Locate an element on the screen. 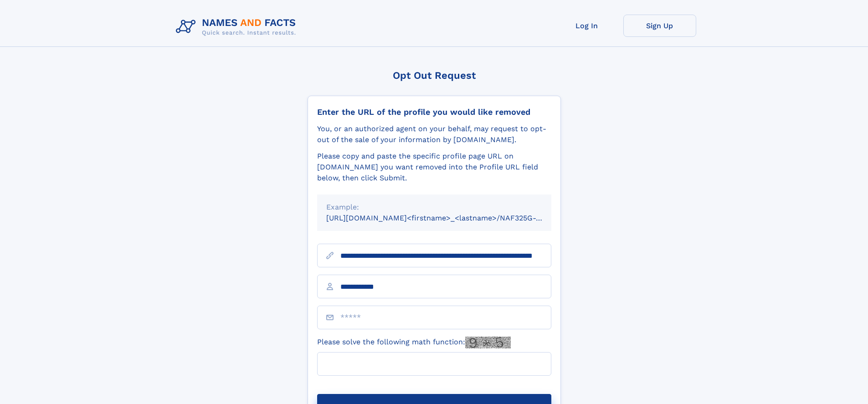 This screenshot has height=404, width=868. div: Example: is located at coordinates (434, 207).